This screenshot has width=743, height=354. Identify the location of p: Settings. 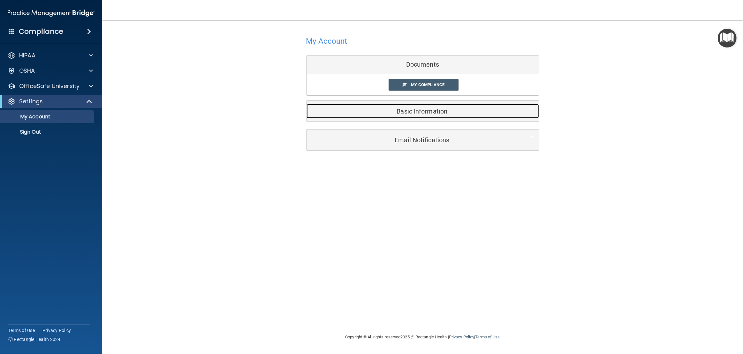
(31, 101).